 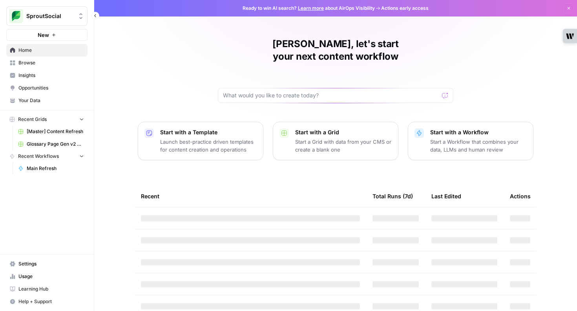 What do you see at coordinates (16, 16) in the screenshot?
I see `img: SproutSocial Logo` at bounding box center [16, 16].